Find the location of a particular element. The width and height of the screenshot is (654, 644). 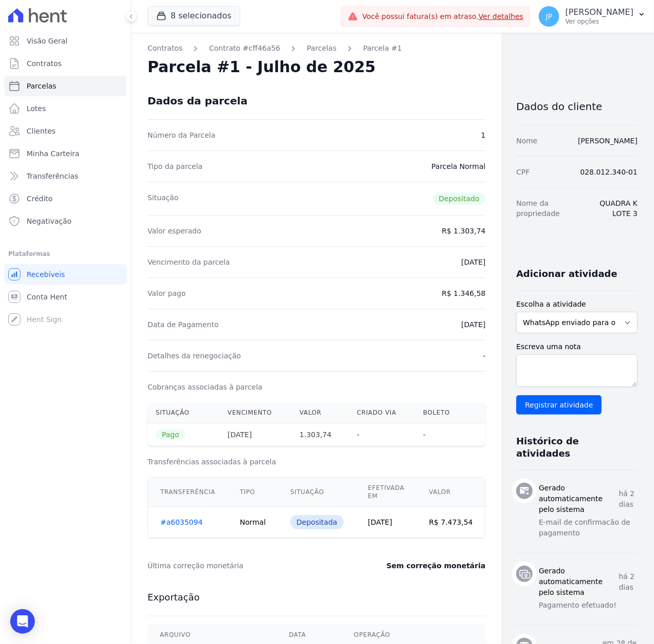

th: Boleto is located at coordinates (441, 413).